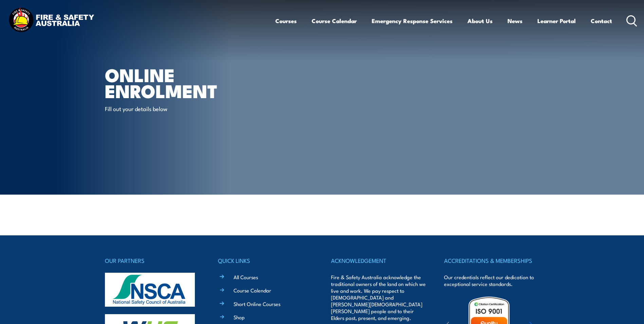 Image resolution: width=644 pixels, height=324 pixels. Describe the element at coordinates (515, 21) in the screenshot. I see `a: News` at that location.